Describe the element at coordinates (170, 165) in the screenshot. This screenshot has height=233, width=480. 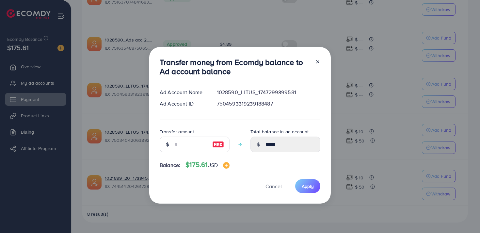
I see `span: Balance:` at that location.